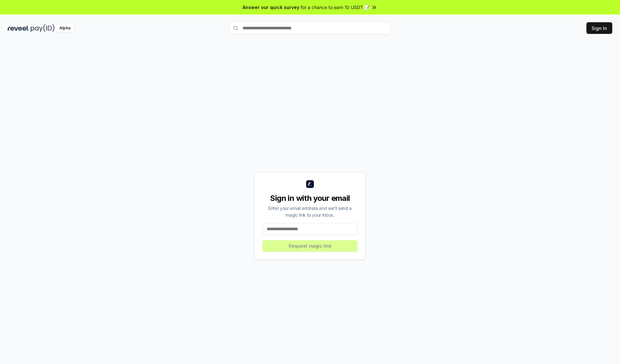  What do you see at coordinates (335, 7) in the screenshot?
I see `span: for a chance to earn 10 USDT 📝` at bounding box center [335, 7].